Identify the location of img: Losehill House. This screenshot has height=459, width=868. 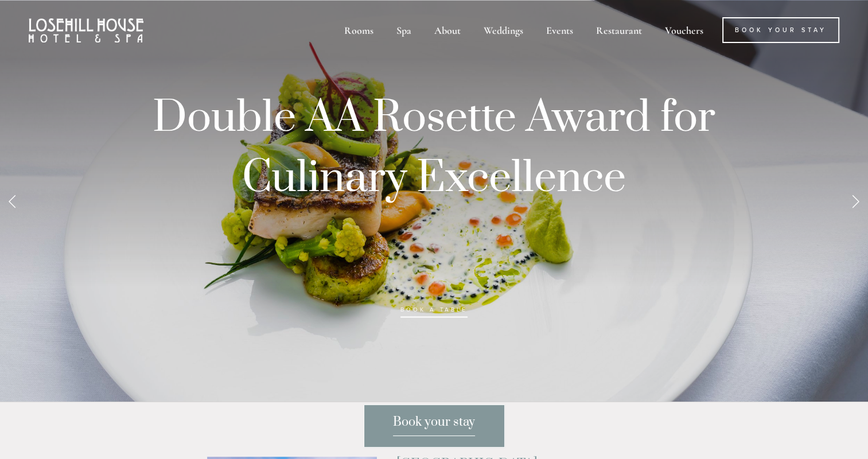
(86, 30).